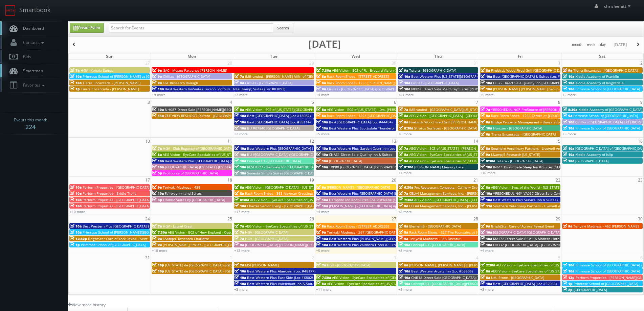  What do you see at coordinates (406, 128) in the screenshot?
I see `span: 8:30a` at bounding box center [406, 128].